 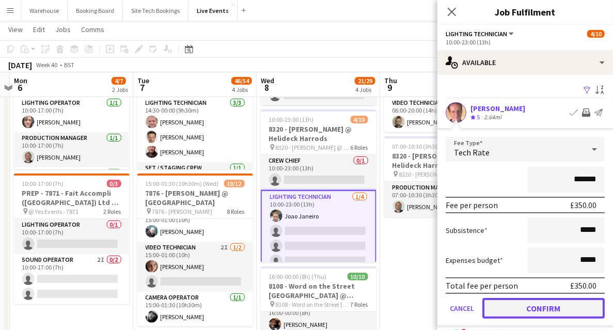 I want to click on span: 07:00-10:30 (3h30m), so click(x=419, y=146).